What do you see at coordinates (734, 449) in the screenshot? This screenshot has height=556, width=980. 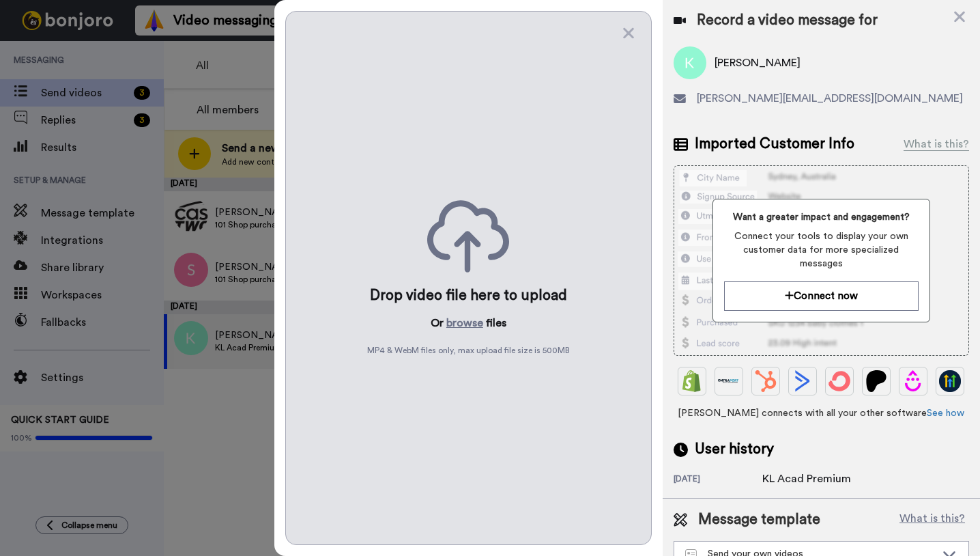 I see `span: User history` at bounding box center [734, 449].